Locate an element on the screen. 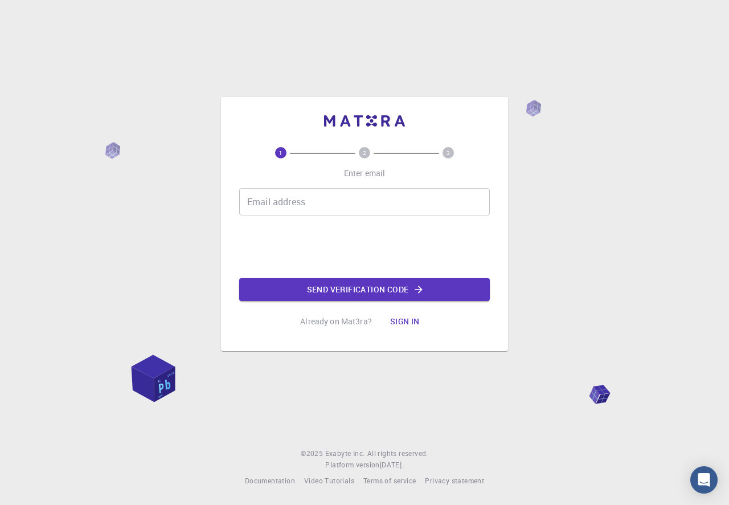 Image resolution: width=729 pixels, height=505 pixels. button: Send verification code is located at coordinates (365, 289).